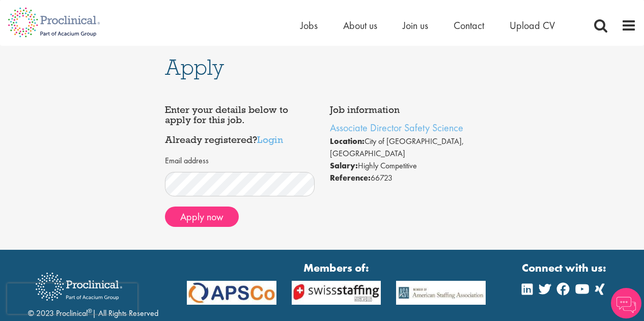 This screenshot has width=644, height=321. What do you see at coordinates (532, 26) in the screenshot?
I see `span: Upload CV` at bounding box center [532, 26].